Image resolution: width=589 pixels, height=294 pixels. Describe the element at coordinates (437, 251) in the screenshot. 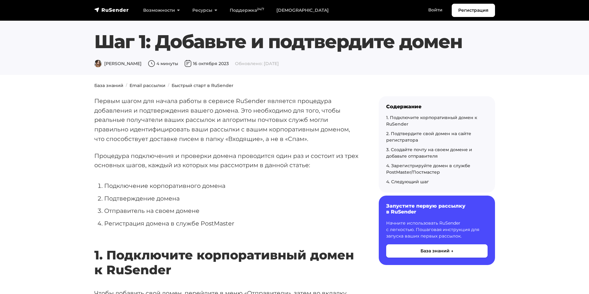

I see `button: База знаний →` at that location.